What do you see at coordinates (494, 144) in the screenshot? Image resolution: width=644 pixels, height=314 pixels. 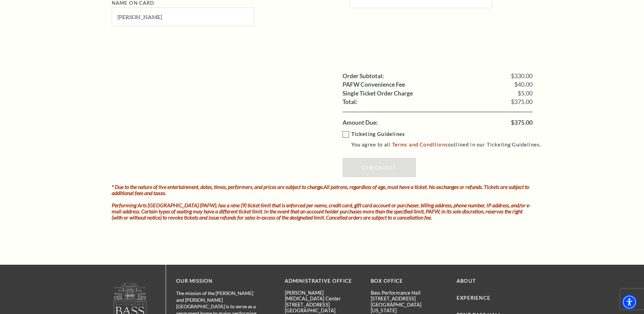 I see `span: outlined in our Ticketing Guidelines.` at bounding box center [494, 144].